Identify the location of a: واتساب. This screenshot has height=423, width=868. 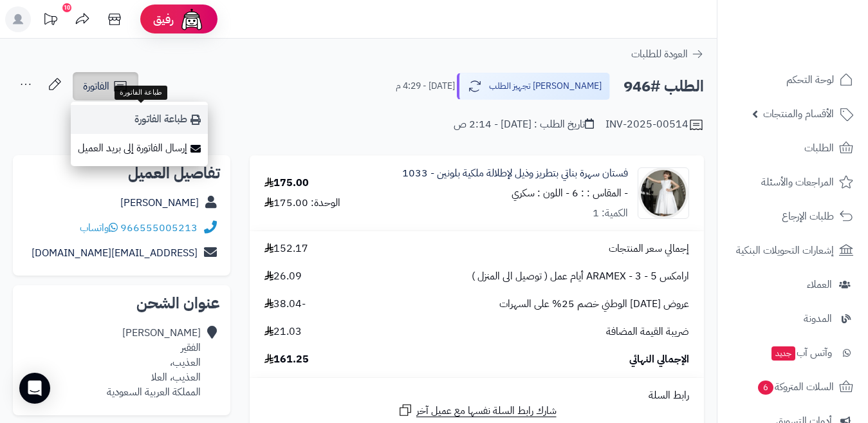
(98, 228).